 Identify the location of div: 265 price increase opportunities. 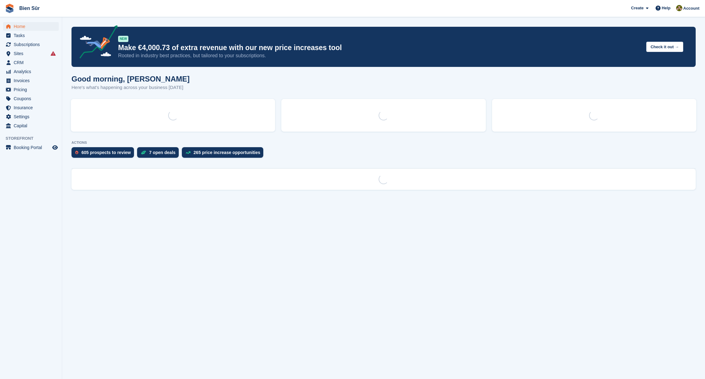
(227, 152).